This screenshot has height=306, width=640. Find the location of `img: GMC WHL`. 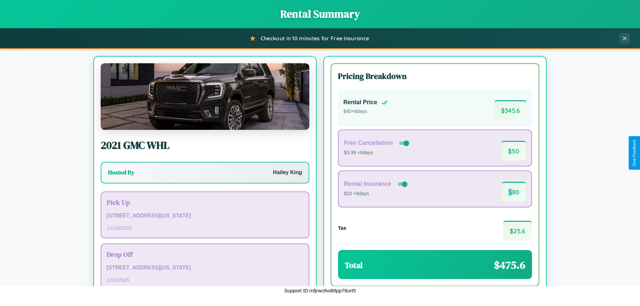

img: GMC WHL is located at coordinates (205, 97).